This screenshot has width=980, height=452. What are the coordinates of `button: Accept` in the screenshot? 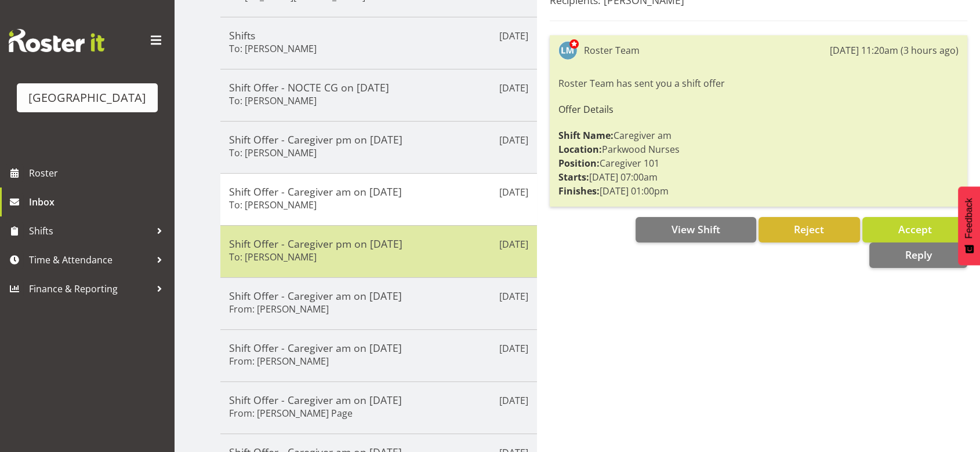 It's located at (915, 230).